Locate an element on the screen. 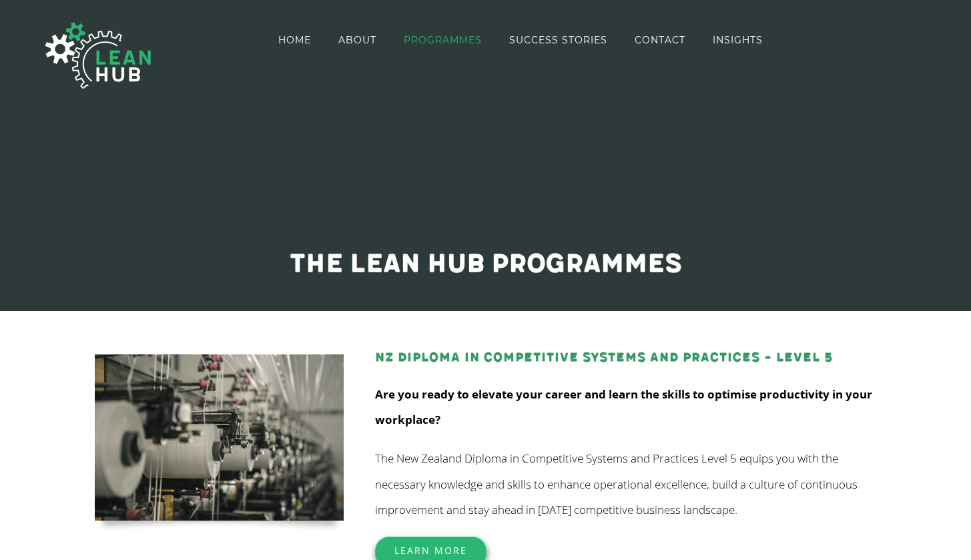 The width and height of the screenshot is (971, 560). span: CONTACT is located at coordinates (660, 40).